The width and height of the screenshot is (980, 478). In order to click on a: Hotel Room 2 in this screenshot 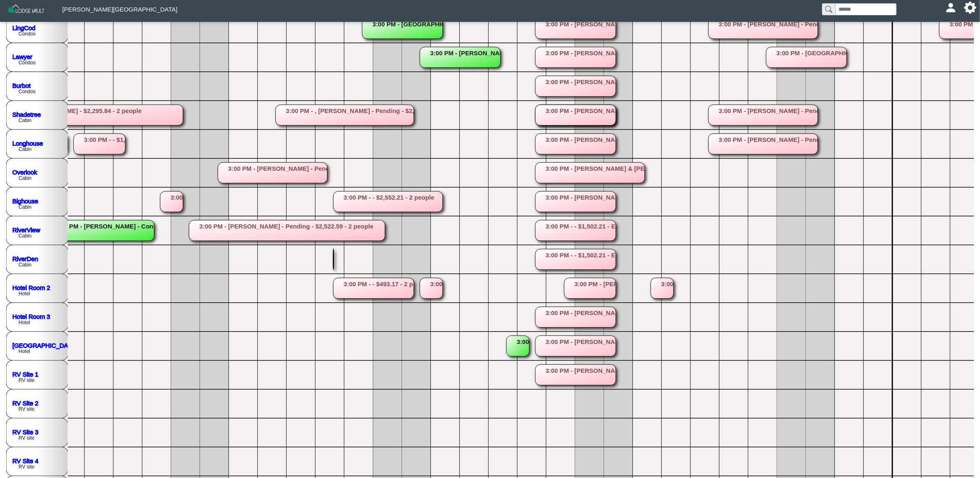, I will do `click(31, 287)`.